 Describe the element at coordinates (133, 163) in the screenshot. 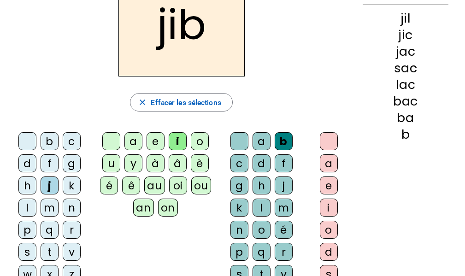

I see `div: y` at that location.